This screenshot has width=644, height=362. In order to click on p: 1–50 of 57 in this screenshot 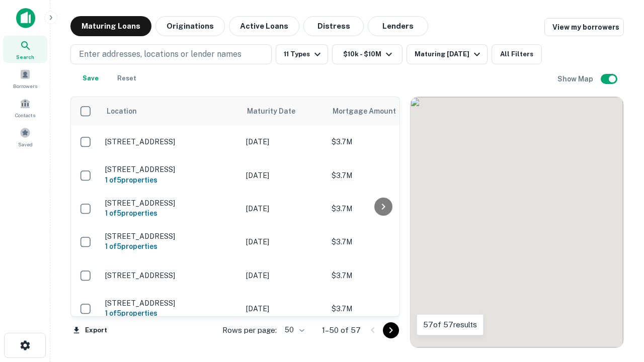, I will do `click(341, 330)`.